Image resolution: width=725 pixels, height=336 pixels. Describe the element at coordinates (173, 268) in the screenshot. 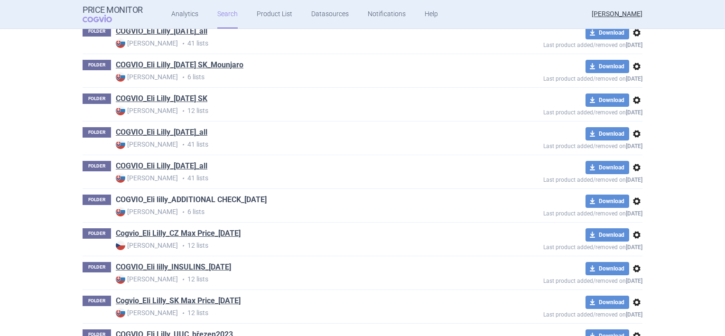

I see `h1: COGVIO_Eli lilly_INSULINS_06.10.2025` at that location.